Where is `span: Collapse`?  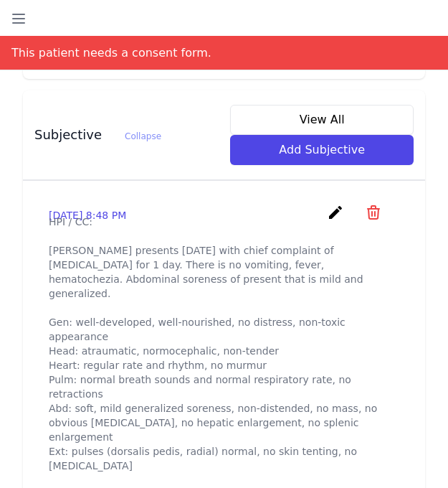
span: Collapse is located at coordinates (143, 136).